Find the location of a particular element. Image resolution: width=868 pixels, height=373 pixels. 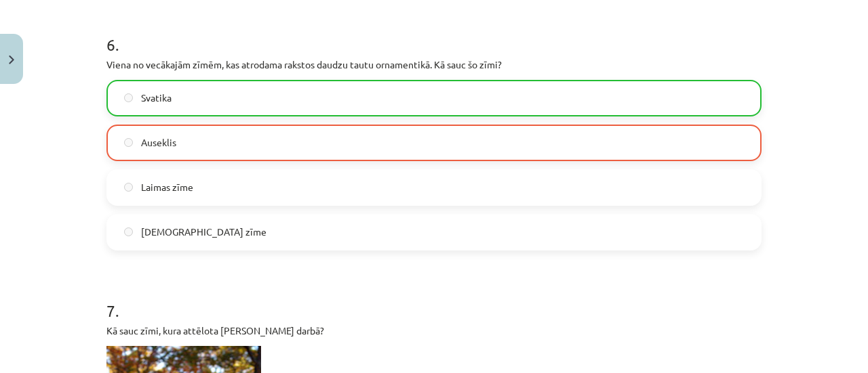

input: Auseklis is located at coordinates (128, 142).